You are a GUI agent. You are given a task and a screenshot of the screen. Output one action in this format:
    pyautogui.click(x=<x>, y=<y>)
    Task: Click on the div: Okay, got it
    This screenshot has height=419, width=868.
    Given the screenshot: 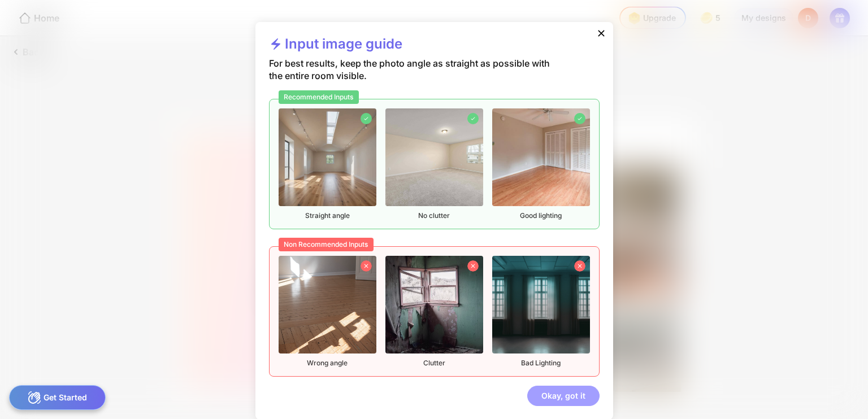 What is the action you would take?
    pyautogui.click(x=564, y=396)
    